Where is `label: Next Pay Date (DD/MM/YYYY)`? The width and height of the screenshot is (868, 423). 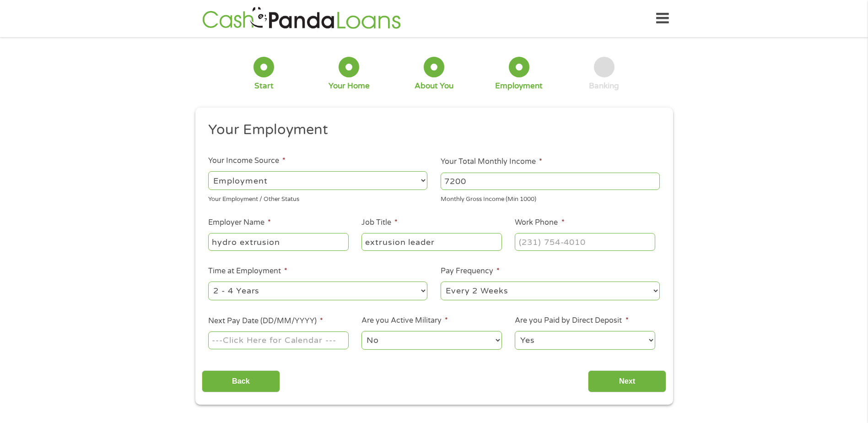 label: Next Pay Date (DD/MM/YYYY) is located at coordinates (265, 321).